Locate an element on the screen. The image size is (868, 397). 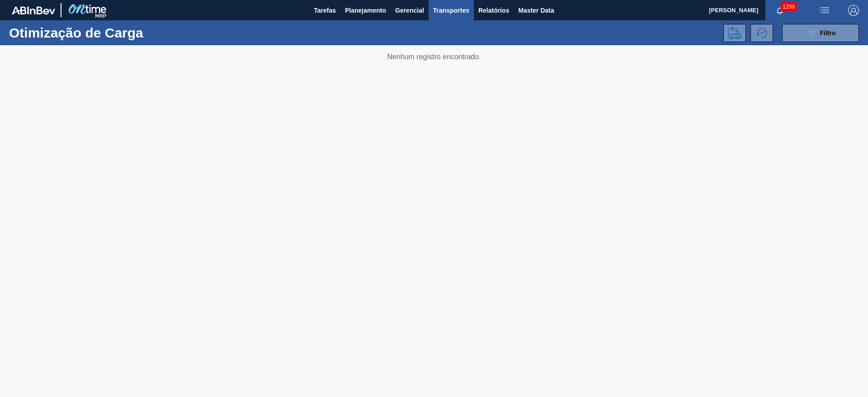
div: Alterar para histórico is located at coordinates (764, 33).